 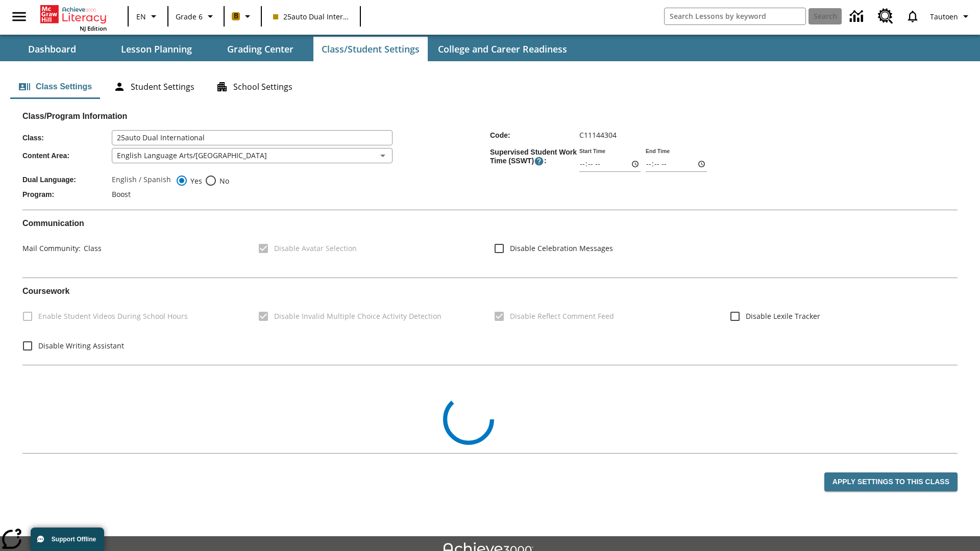 I want to click on span: Disable Invalid Multiple Choice Activity Detection, so click(x=357, y=316).